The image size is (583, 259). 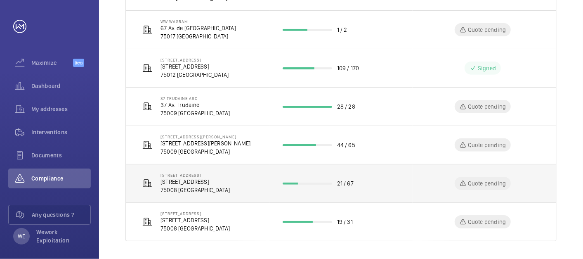 I want to click on p: 37 Trudaine Asc, so click(x=195, y=98).